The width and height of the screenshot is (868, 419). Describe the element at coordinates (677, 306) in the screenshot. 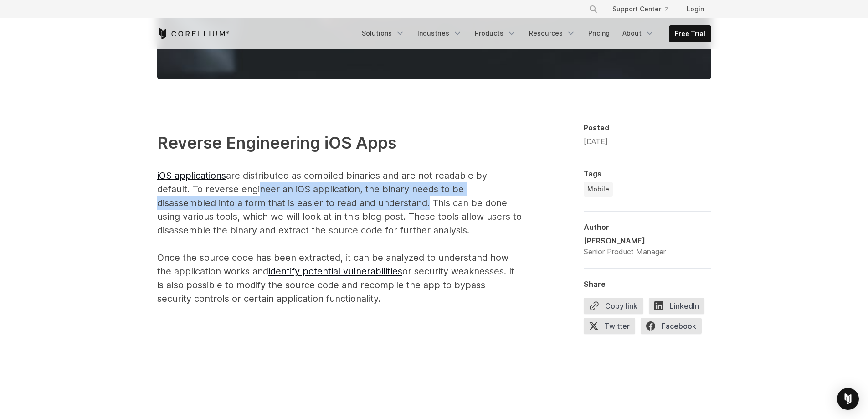

I see `span: LinkedIn` at that location.